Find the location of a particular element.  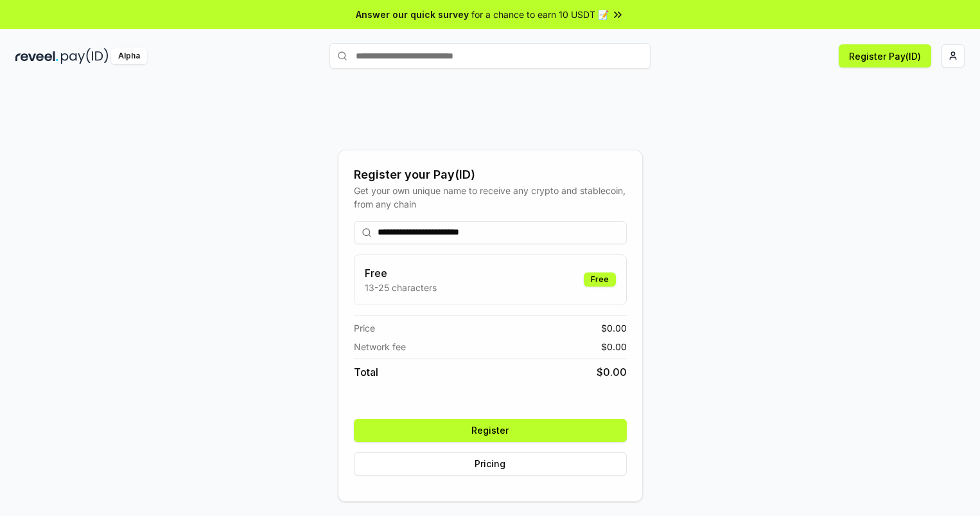

img: reveel_dark is located at coordinates (37, 56).